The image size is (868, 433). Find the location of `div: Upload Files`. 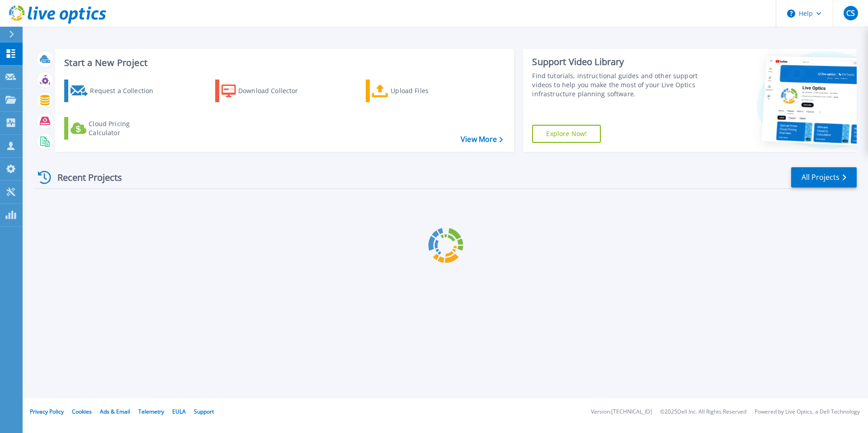

div: Upload Files is located at coordinates (427, 90).